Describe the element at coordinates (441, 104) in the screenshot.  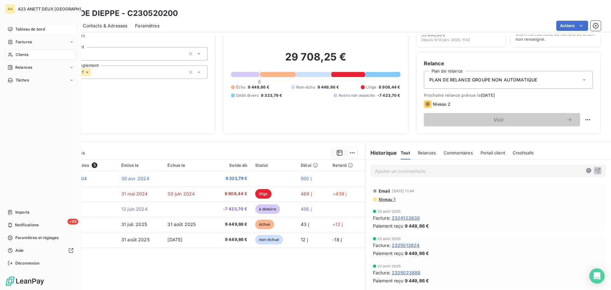
I see `span: Niveau 2` at that location.